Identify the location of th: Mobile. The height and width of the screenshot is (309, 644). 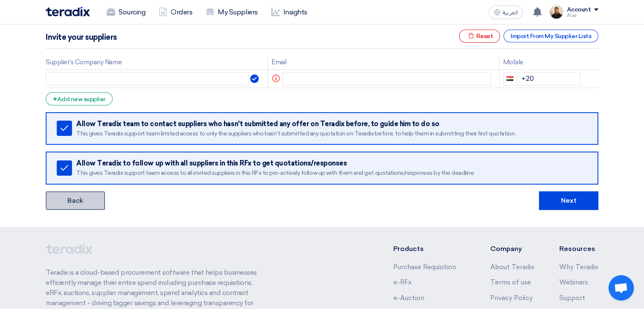
(542, 62).